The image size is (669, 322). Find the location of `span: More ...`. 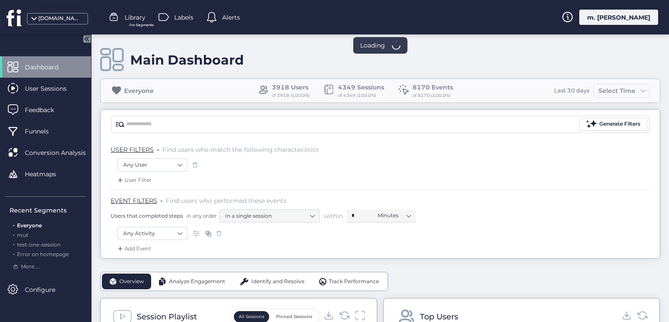

span: More ... is located at coordinates (30, 266).